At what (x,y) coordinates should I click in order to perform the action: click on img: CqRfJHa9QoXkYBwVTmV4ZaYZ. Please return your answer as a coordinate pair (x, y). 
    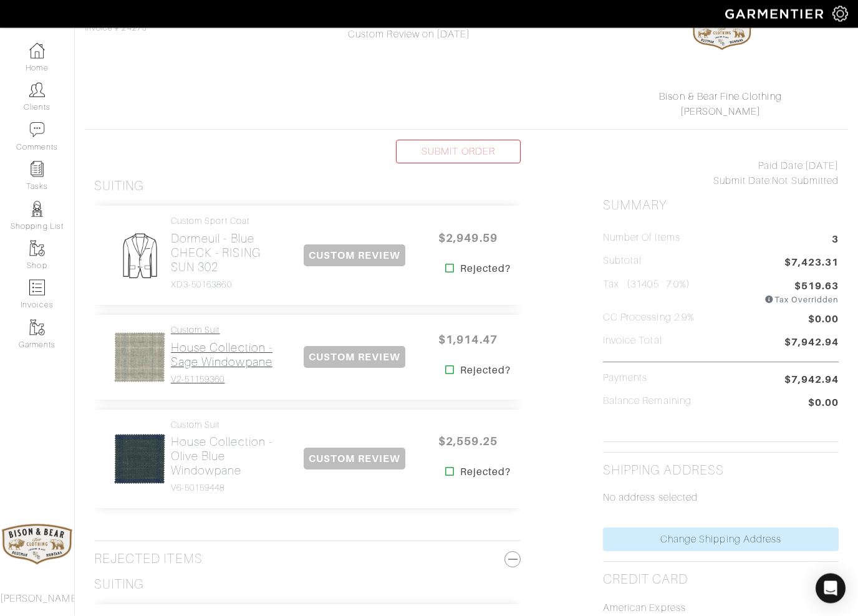
    Looking at the image, I should click on (140, 358).